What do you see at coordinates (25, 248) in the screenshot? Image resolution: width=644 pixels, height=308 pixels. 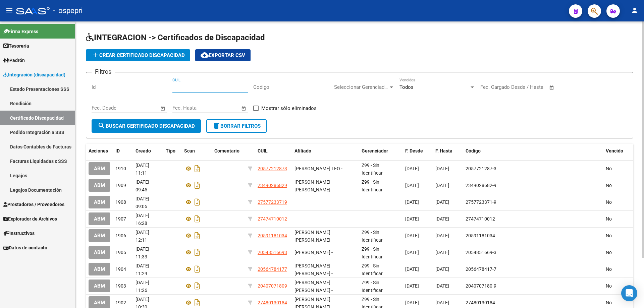 I see `span: Datos de contacto` at bounding box center [25, 248].